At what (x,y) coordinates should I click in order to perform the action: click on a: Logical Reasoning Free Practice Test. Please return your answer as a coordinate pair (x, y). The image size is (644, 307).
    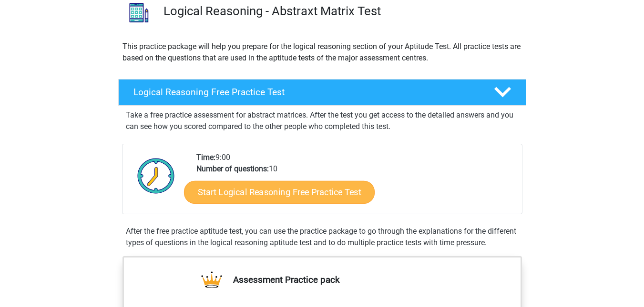
    Looking at the image, I should click on (322, 92).